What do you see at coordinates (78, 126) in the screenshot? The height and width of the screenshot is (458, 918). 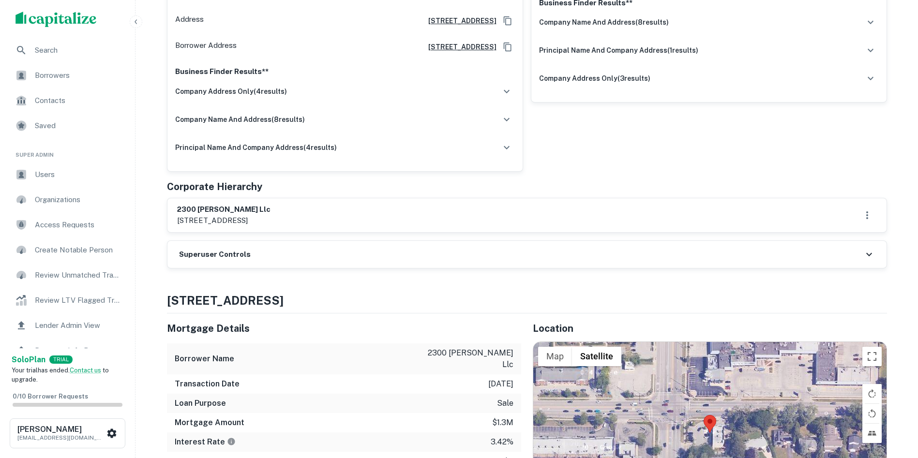 I see `span: Saved` at bounding box center [78, 126].